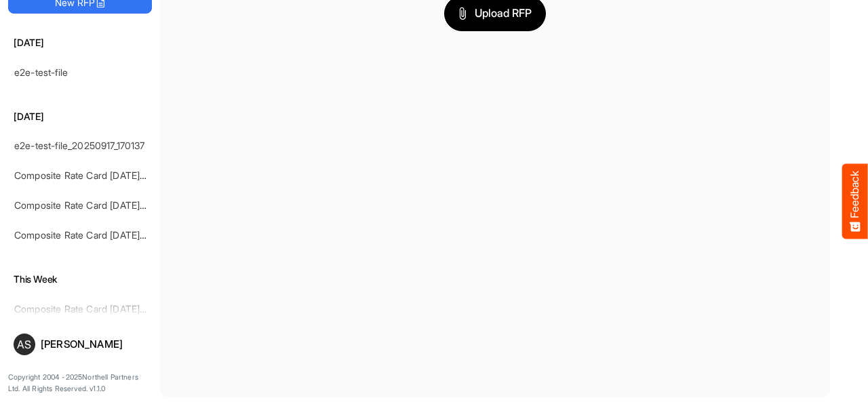 The image size is (868, 402). I want to click on a: e2e-test-file, so click(41, 72).